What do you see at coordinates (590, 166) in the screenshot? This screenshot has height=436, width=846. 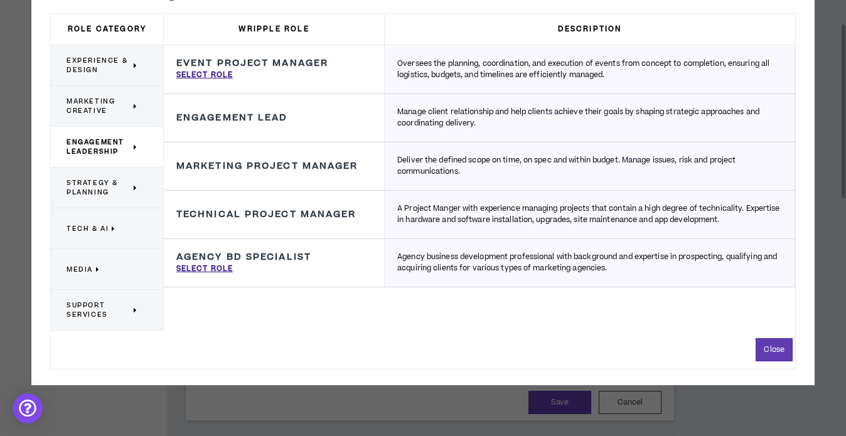 I see `p: Deliver the defined scope on time, on spec and within budget. Manage issues, risk and project com...` at bounding box center [590, 166].